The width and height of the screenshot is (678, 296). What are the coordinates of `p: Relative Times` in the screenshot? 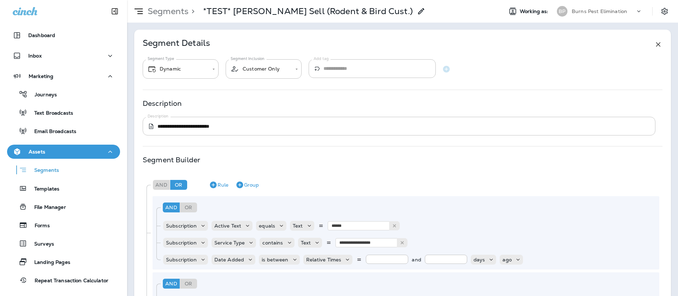 It's located at (324, 260).